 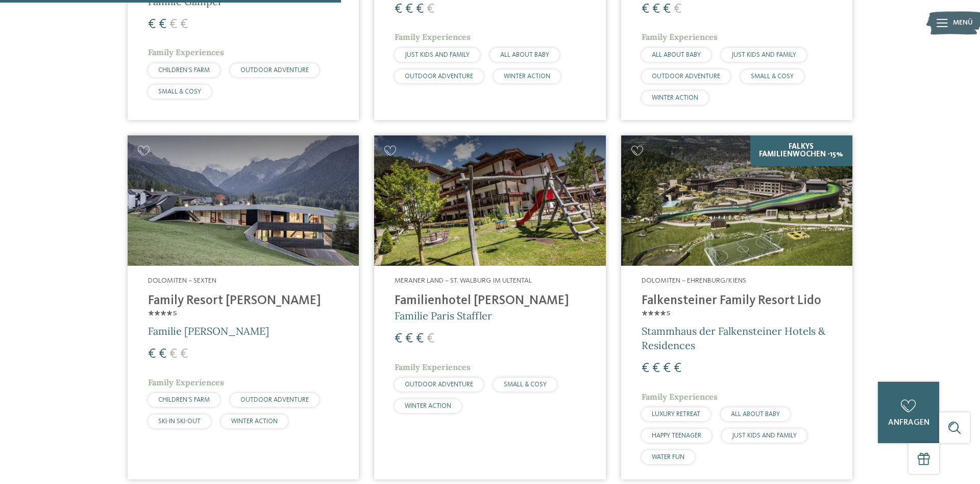 I want to click on a: Familienhotels gesucht? Hier findet ihr die besten! Falkys Familienwochen -15% Dolomiten – Ehrenb..., so click(x=737, y=307).